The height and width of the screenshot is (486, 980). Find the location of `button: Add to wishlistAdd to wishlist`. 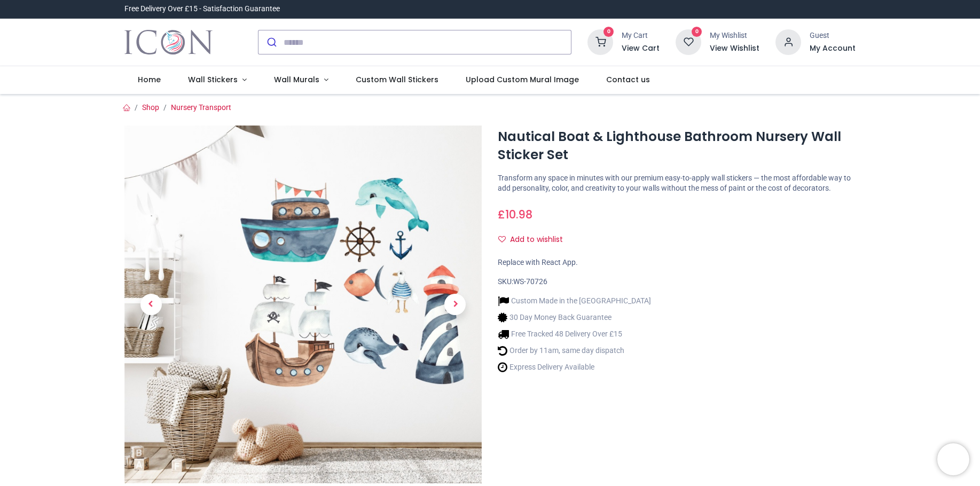

button: Add to wishlistAdd to wishlist is located at coordinates (534, 240).